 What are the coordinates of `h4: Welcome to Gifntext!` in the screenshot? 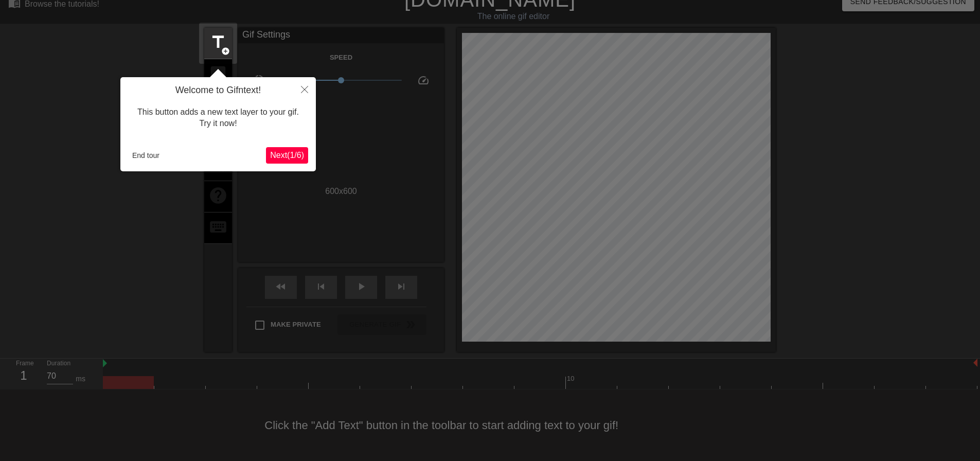 It's located at (218, 91).